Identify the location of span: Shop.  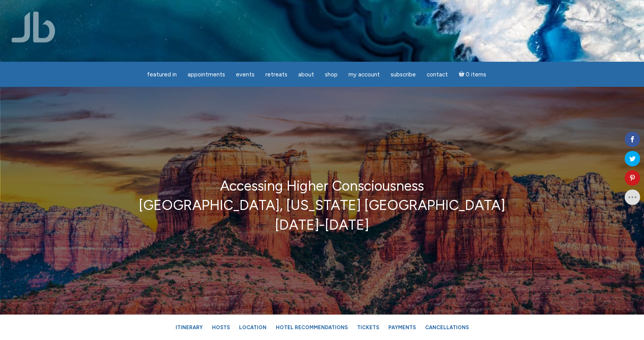
(331, 74).